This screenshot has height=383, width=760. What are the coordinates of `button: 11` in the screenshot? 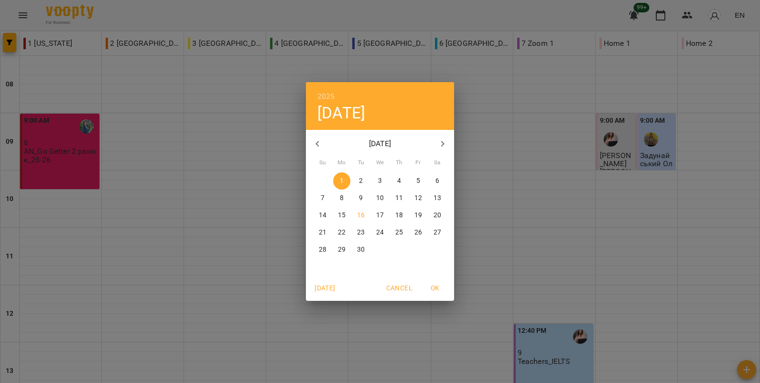 It's located at (399, 198).